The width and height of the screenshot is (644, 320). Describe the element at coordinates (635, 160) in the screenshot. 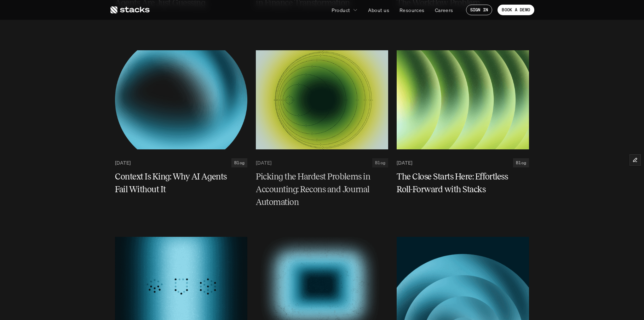

I see `button: Edit Framer Content` at that location.